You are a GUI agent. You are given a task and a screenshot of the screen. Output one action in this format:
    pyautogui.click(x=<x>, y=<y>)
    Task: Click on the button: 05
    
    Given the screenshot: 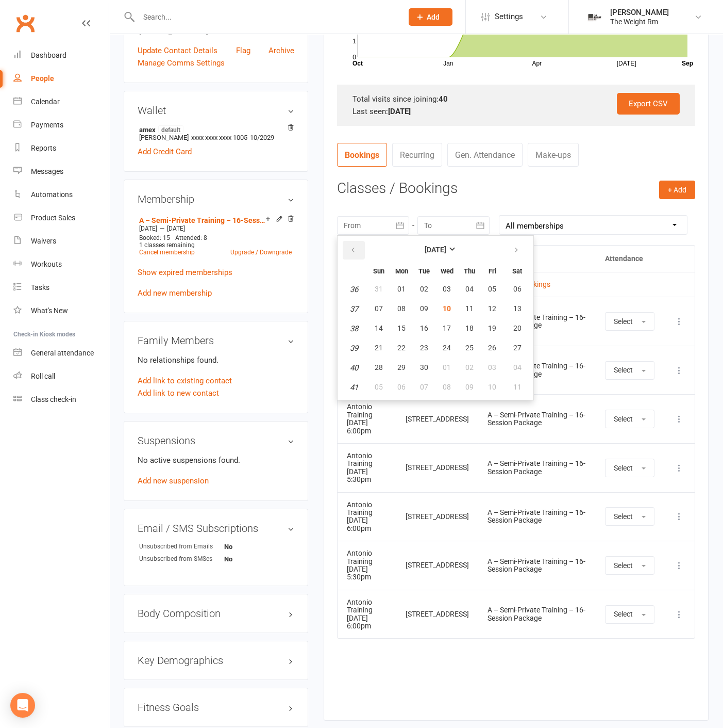 What is the action you would take?
    pyautogui.click(x=493, y=289)
    